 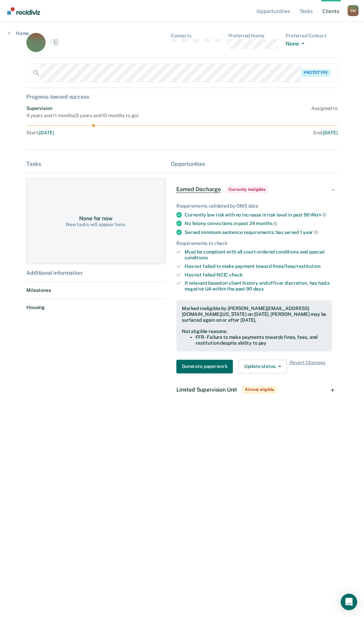 What do you see at coordinates (197, 35) in the screenshot?
I see `dt: Contacts` at bounding box center [197, 35].